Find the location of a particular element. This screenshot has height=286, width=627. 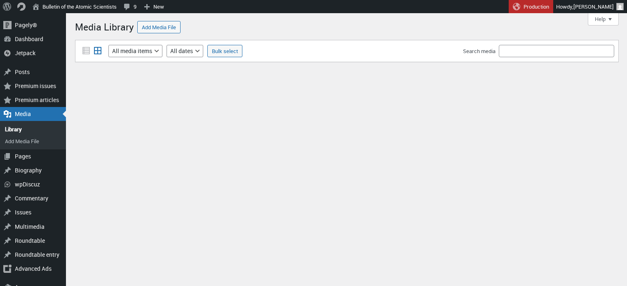

label: Search media is located at coordinates (479, 51).